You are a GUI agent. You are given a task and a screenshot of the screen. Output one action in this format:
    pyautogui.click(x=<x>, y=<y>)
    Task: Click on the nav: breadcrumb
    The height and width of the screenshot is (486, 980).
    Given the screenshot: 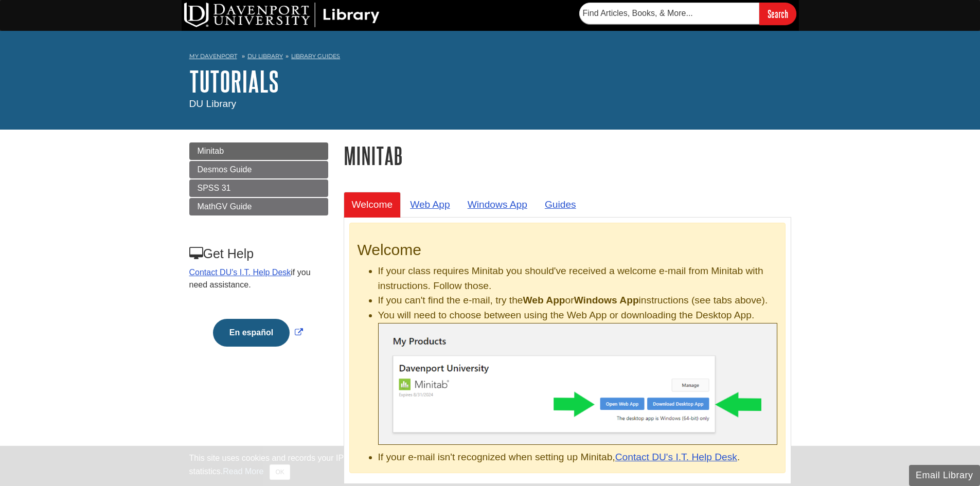 What is the action you would take?
    pyautogui.click(x=491, y=57)
    